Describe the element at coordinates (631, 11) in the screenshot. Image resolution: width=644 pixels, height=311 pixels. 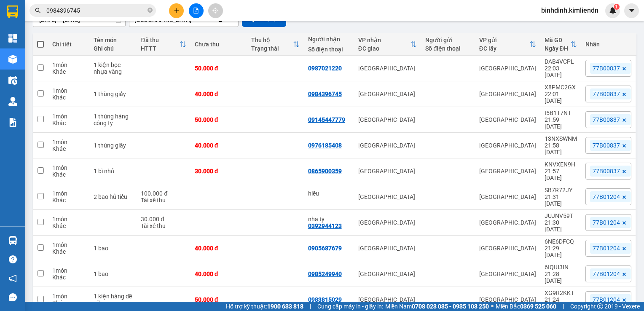
I see `button: caret-down` at that location.